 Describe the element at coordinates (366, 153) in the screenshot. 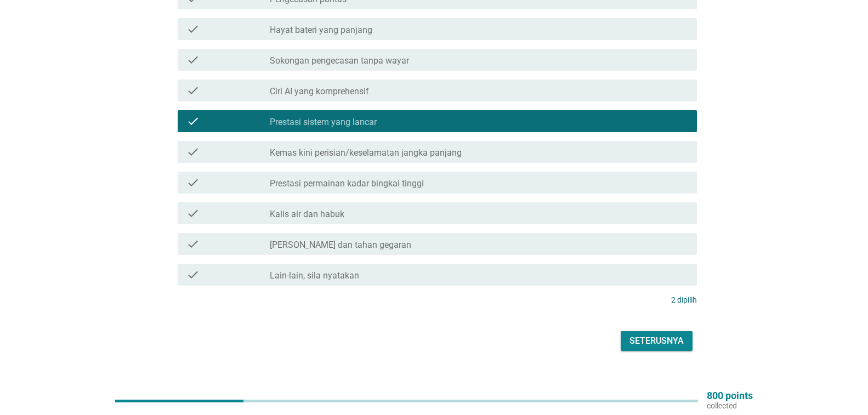

I see `label: Kemas kini perisian/keselamatan jangka panjang` at that location.